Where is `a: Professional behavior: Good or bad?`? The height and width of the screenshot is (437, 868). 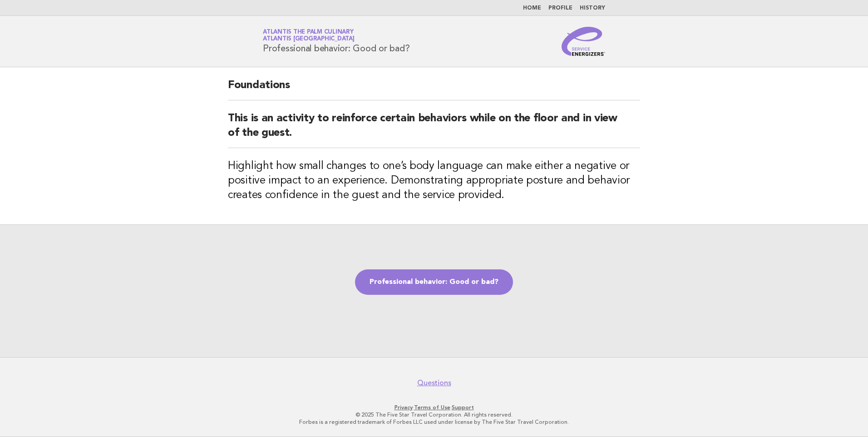 a: Professional behavior: Good or bad? is located at coordinates (434, 282).